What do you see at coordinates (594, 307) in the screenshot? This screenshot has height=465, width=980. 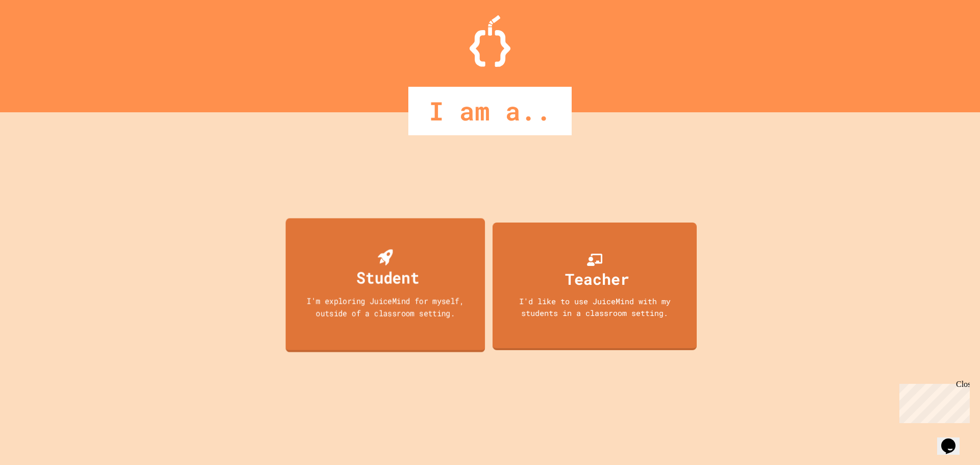 I see `div: I'd like to use JuiceMind with my students in a classroom setting.` at bounding box center [594, 307].